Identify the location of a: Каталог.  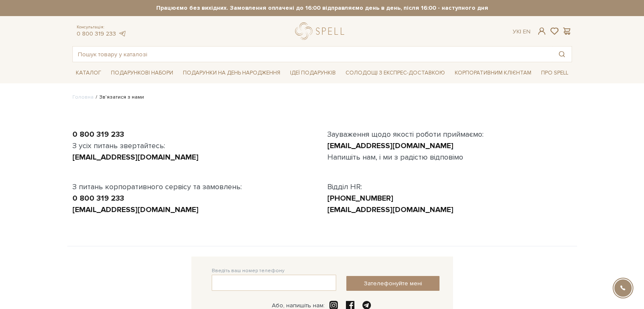
(89, 73).